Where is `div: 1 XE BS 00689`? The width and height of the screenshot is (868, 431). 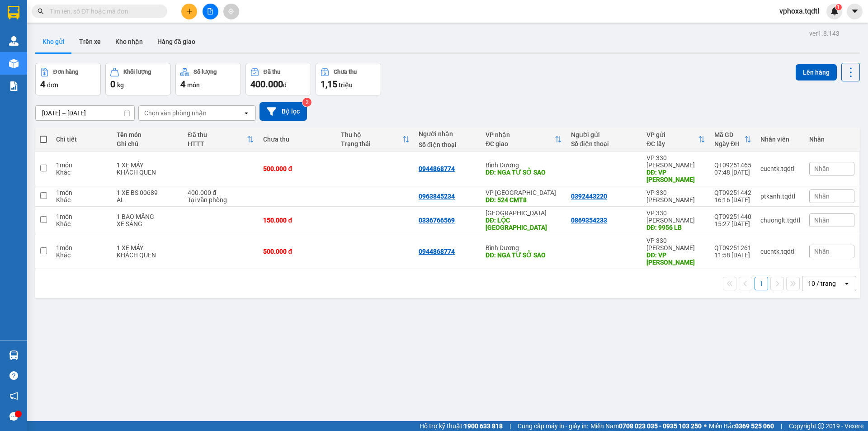
div: 1 XE BS 00689 is located at coordinates (148, 193).